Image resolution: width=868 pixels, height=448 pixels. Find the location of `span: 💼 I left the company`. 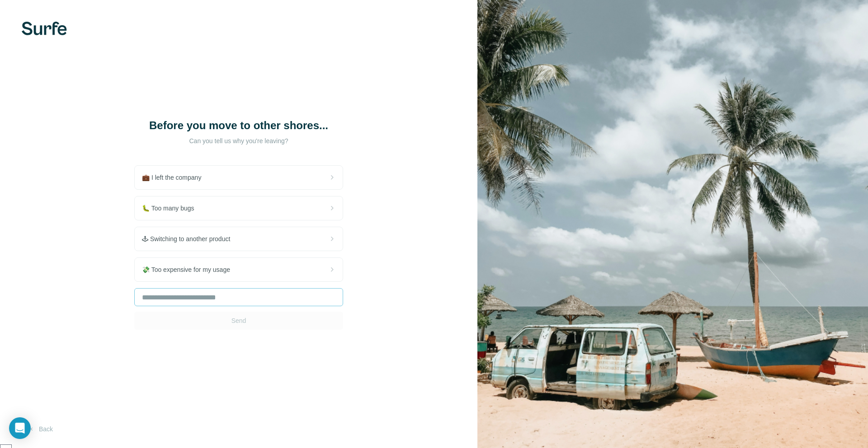

span: 💼 I left the company is located at coordinates (175, 178).